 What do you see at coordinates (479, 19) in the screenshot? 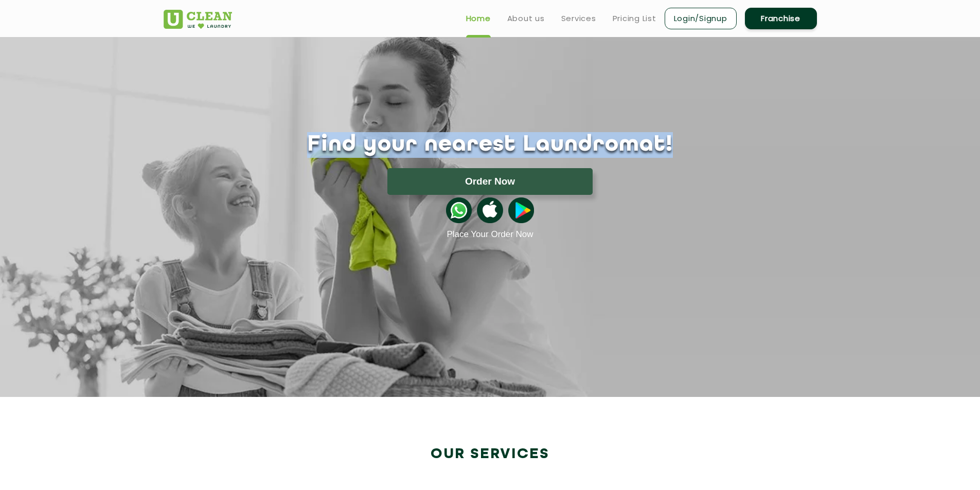
I see `a: Home` at bounding box center [479, 19].